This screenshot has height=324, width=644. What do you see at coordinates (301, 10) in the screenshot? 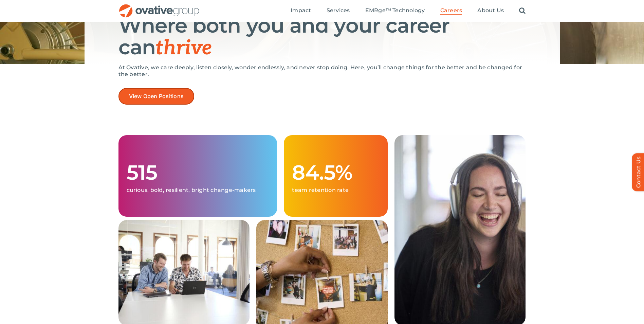
I see `span: Impact` at bounding box center [301, 10].